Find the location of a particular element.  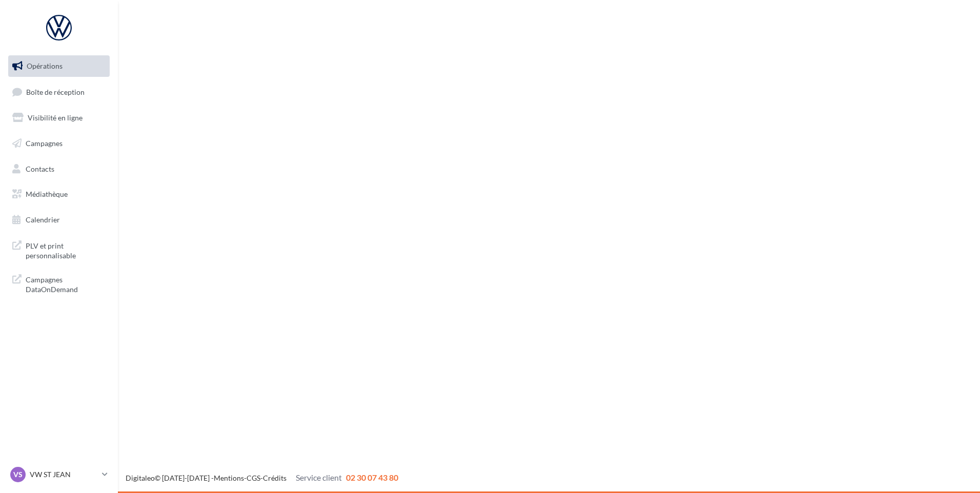

a: Campagnes is located at coordinates (59, 144).